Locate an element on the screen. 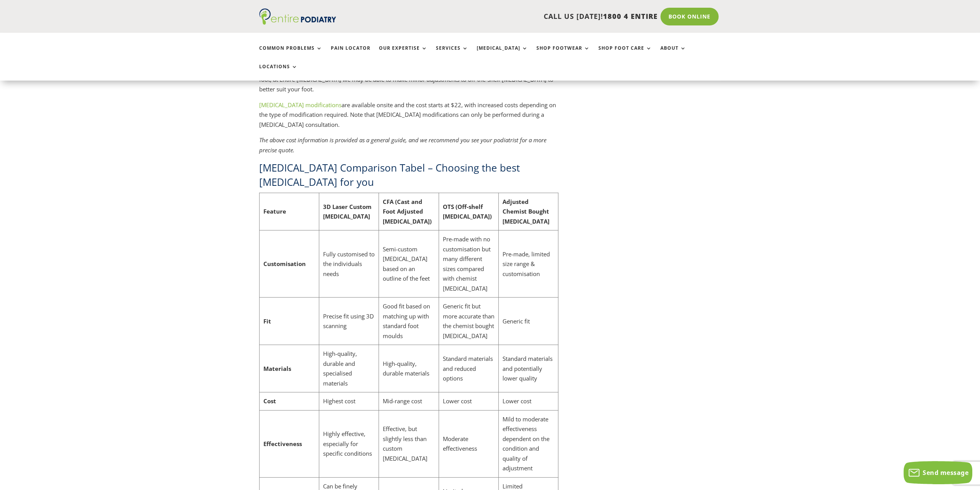 This screenshot has width=980, height=490. td: Moderate effectiveness is located at coordinates (468, 443).